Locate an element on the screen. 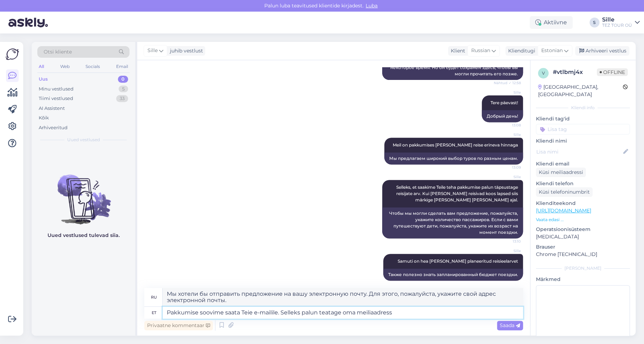 The height and width of the screenshot is (344, 644). div: ru is located at coordinates (154, 298).